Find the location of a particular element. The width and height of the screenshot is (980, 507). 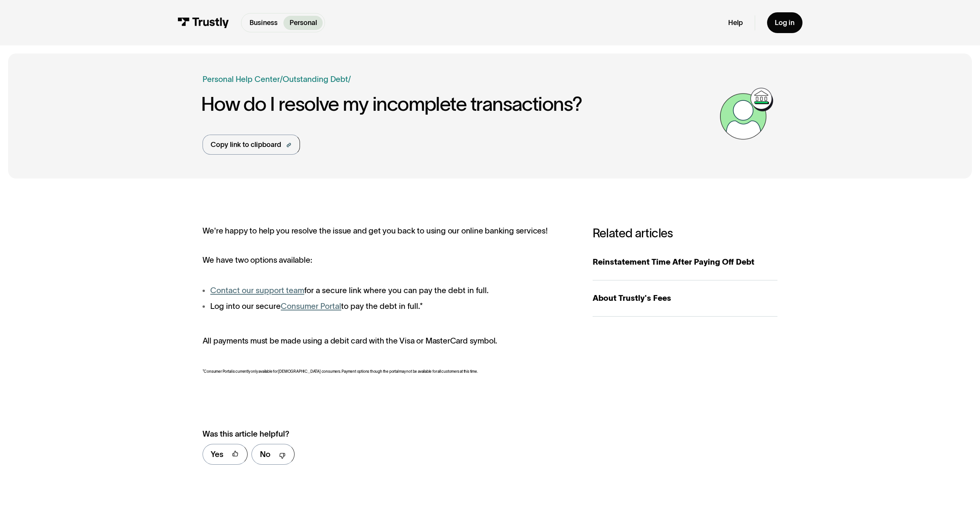

li: Log into our secure to pay the debt in full.* is located at coordinates (387, 306).